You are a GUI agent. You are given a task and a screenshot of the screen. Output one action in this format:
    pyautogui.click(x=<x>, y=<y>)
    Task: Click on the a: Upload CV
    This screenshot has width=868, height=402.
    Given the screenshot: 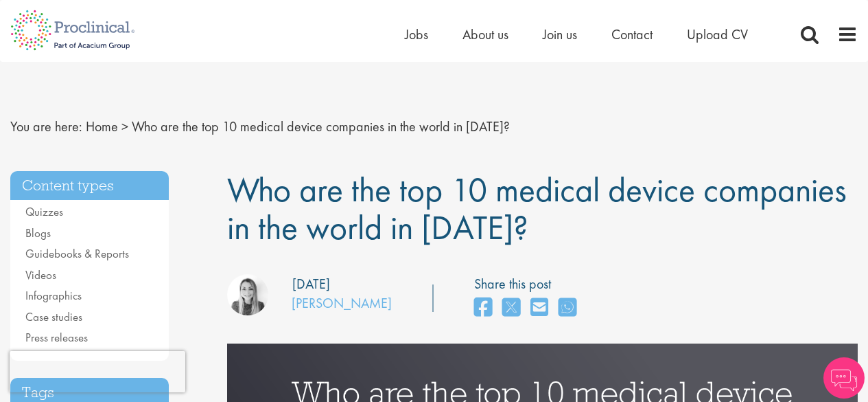 What is the action you would take?
    pyautogui.click(x=717, y=34)
    